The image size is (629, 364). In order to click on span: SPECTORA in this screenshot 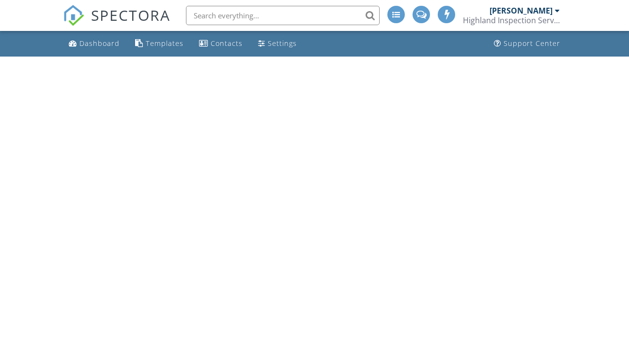, I will do `click(130, 15)`.